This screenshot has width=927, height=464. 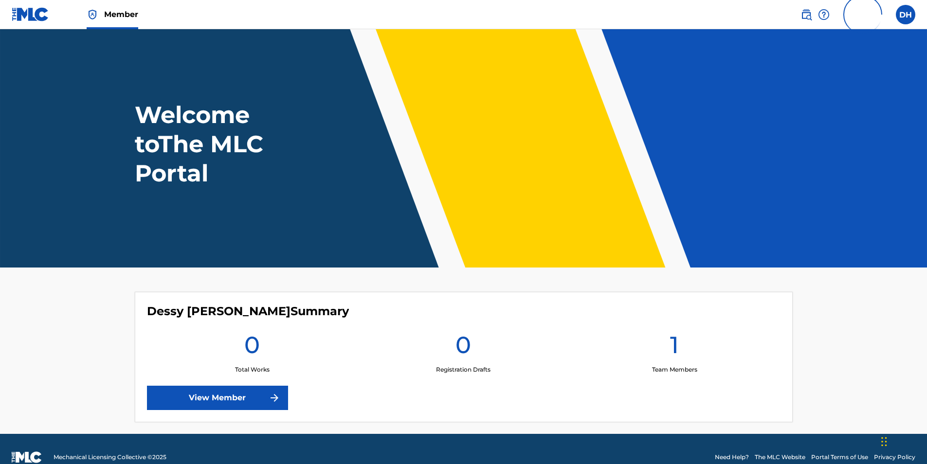 What do you see at coordinates (675, 348) in the screenshot?
I see `h1: 1` at bounding box center [675, 348].